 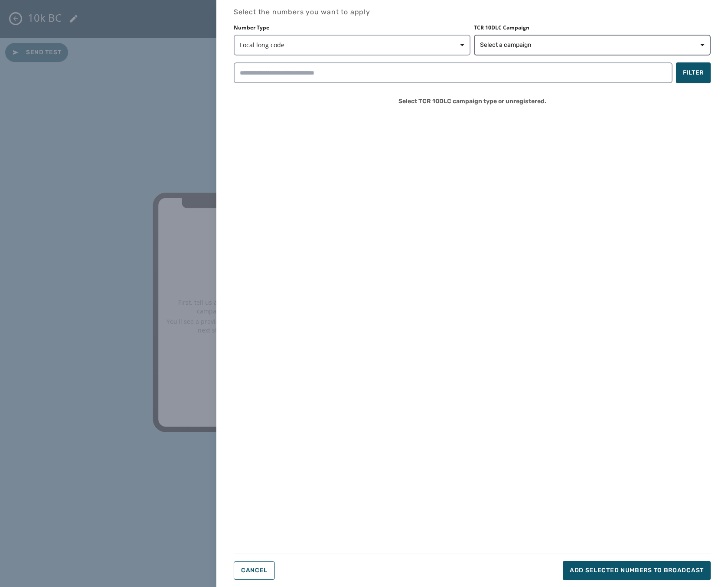 What do you see at coordinates (506, 45) in the screenshot?
I see `span: Select a campaign` at bounding box center [506, 45].